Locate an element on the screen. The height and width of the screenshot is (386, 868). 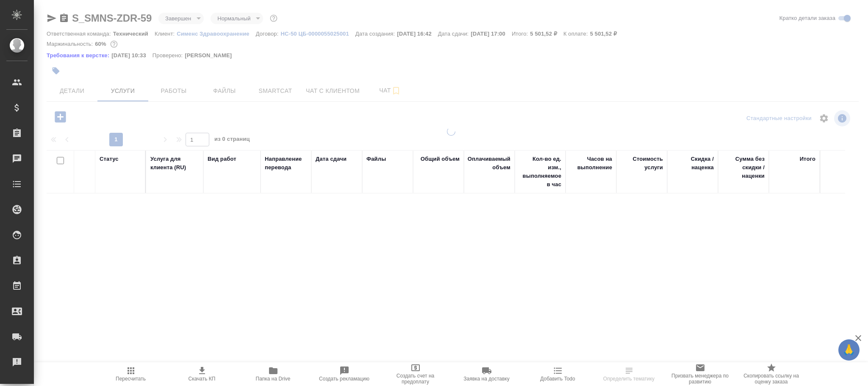
div: Итого is located at coordinates (808, 159).